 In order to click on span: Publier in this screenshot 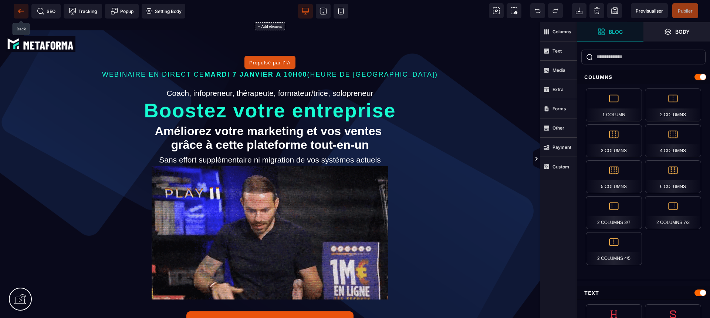, I will do `click(686, 11)`.